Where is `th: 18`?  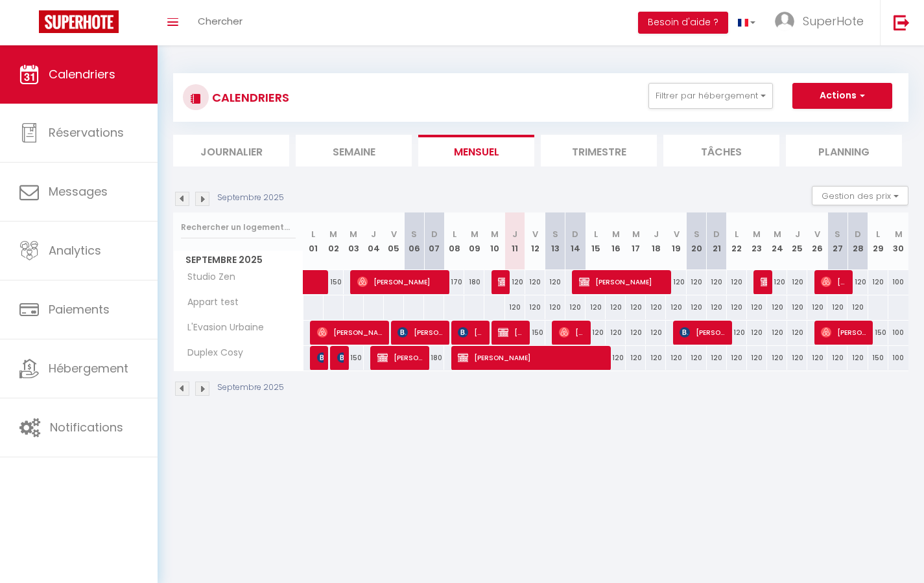
th: 18 is located at coordinates (655, 241).